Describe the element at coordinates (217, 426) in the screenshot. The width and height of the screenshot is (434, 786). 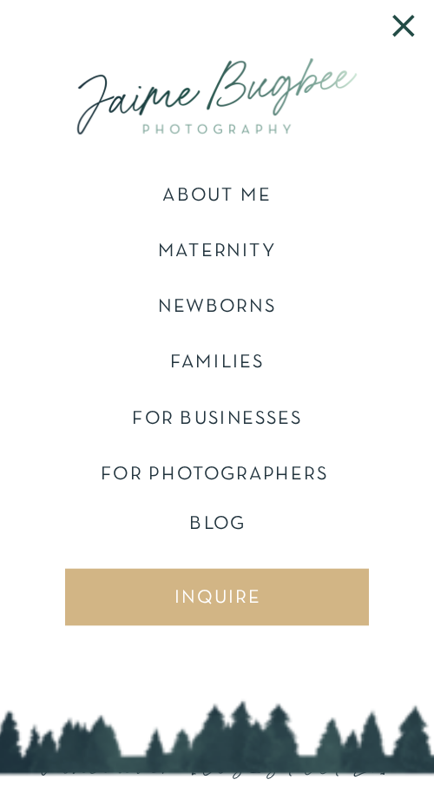
I see `a: FOR BUSINESSES` at that location.